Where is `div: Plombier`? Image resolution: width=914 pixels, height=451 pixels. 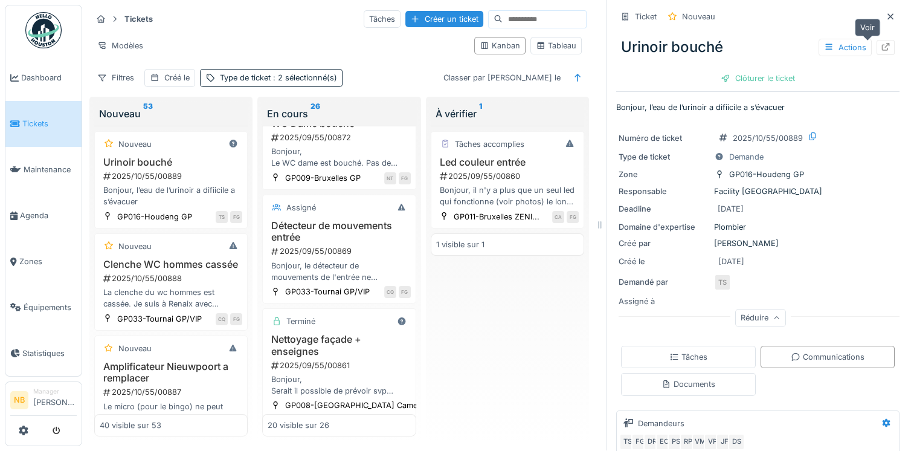
div: Plombier is located at coordinates (757, 227).